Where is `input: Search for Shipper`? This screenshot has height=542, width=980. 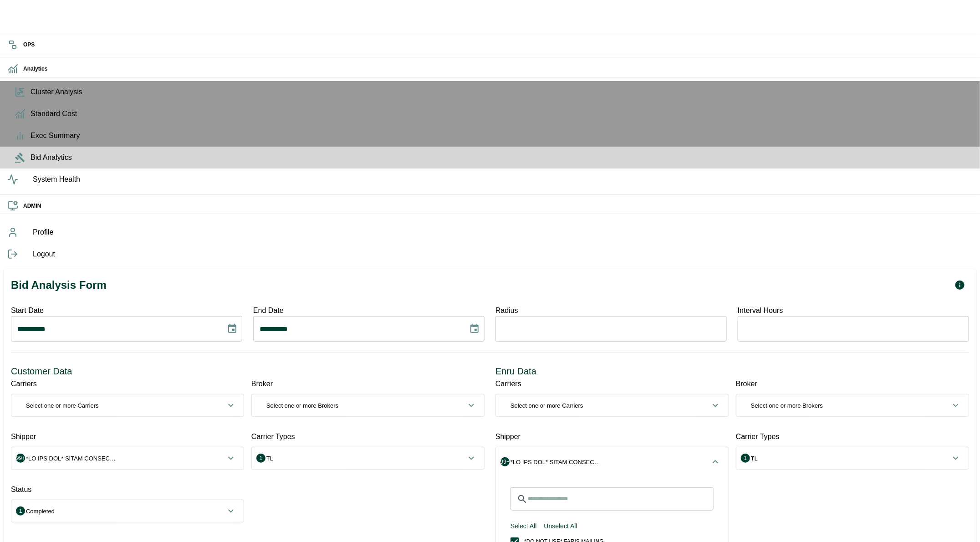 input: Search for Shipper is located at coordinates (621, 499).